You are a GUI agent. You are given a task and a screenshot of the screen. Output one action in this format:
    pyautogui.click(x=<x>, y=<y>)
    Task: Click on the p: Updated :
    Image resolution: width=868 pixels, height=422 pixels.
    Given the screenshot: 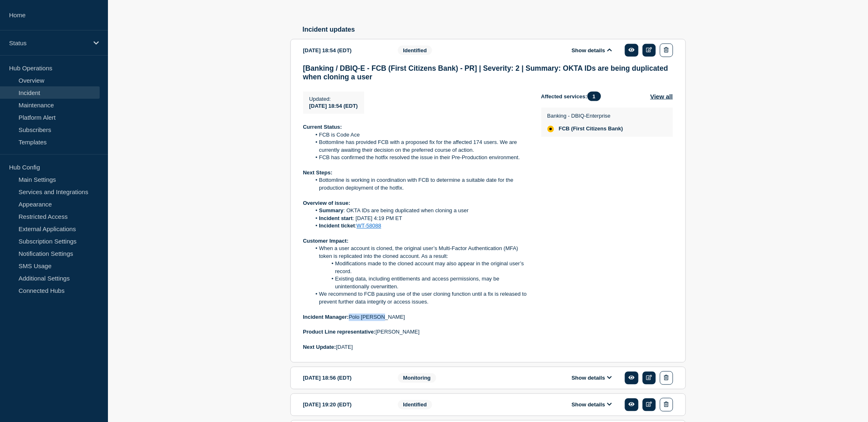 What is the action you would take?
    pyautogui.click(x=334, y=99)
    